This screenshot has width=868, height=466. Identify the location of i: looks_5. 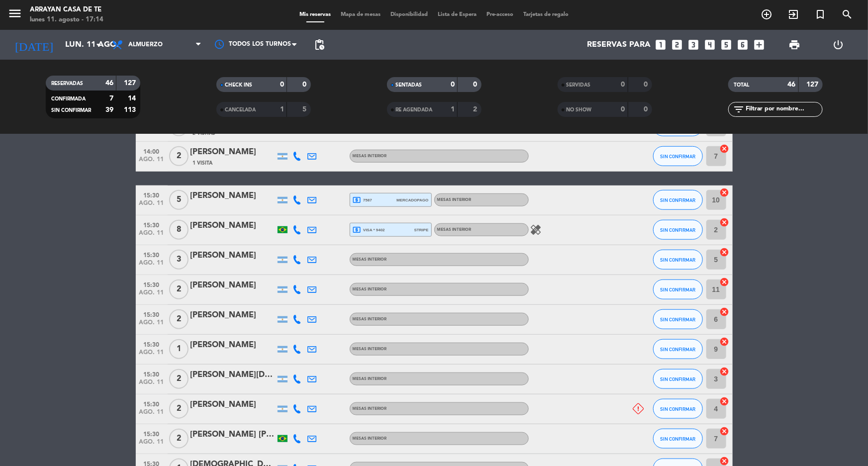
(726, 45).